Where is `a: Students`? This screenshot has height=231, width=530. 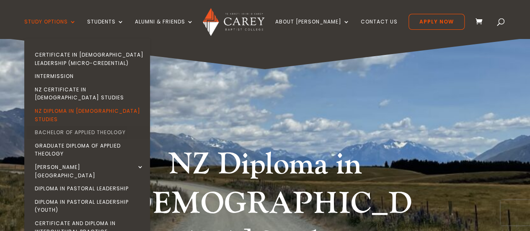 a: Students is located at coordinates (106, 28).